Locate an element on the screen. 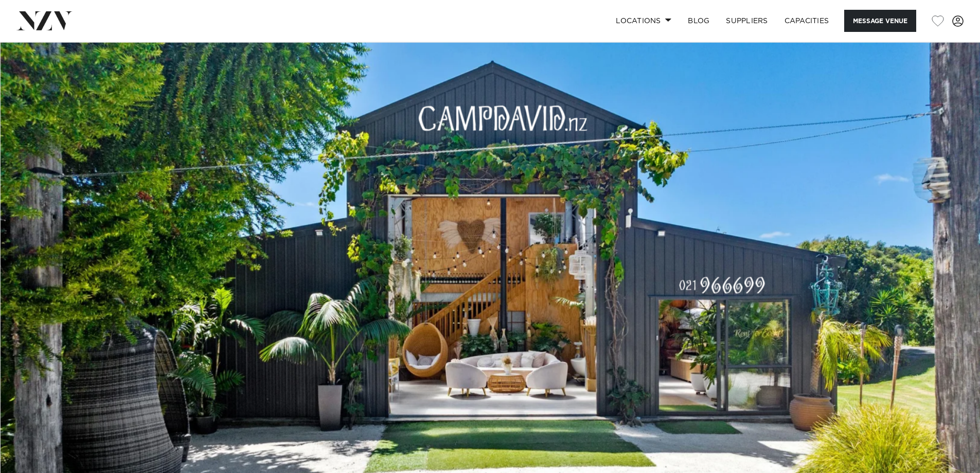  a: SUPPLIERS is located at coordinates (746, 21).